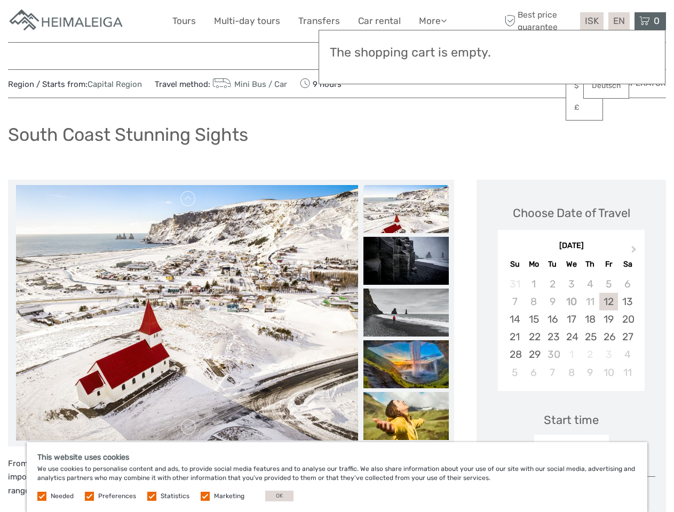  Describe the element at coordinates (533, 319) in the screenshot. I see `div: Choose Monday, September 15th, 2025` at that location.